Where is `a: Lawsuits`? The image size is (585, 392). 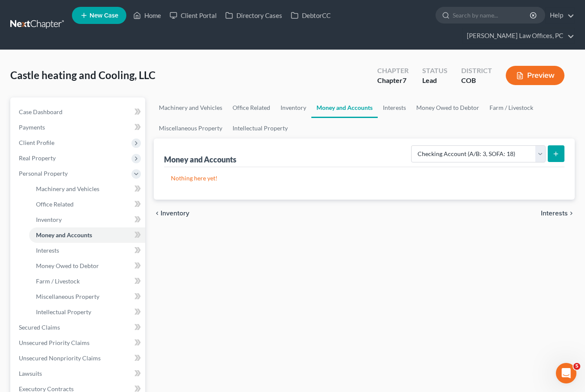
a: Lawsuits is located at coordinates (78, 374).